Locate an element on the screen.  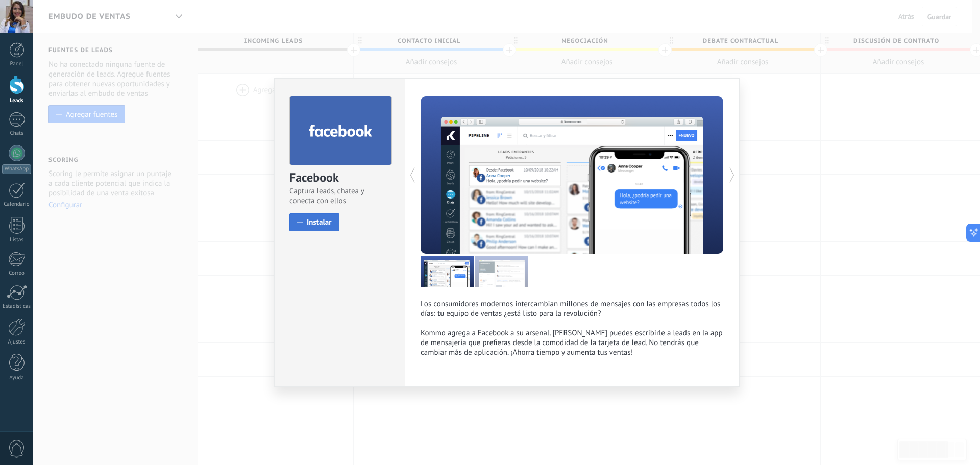
div: Facebook is located at coordinates (339, 177).